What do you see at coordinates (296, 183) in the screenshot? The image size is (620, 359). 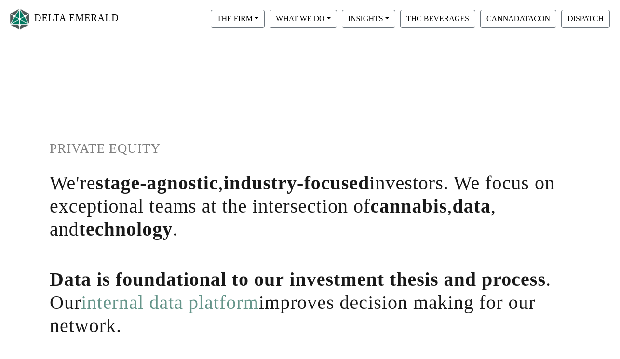 I see `span: industry-focused` at bounding box center [296, 183].